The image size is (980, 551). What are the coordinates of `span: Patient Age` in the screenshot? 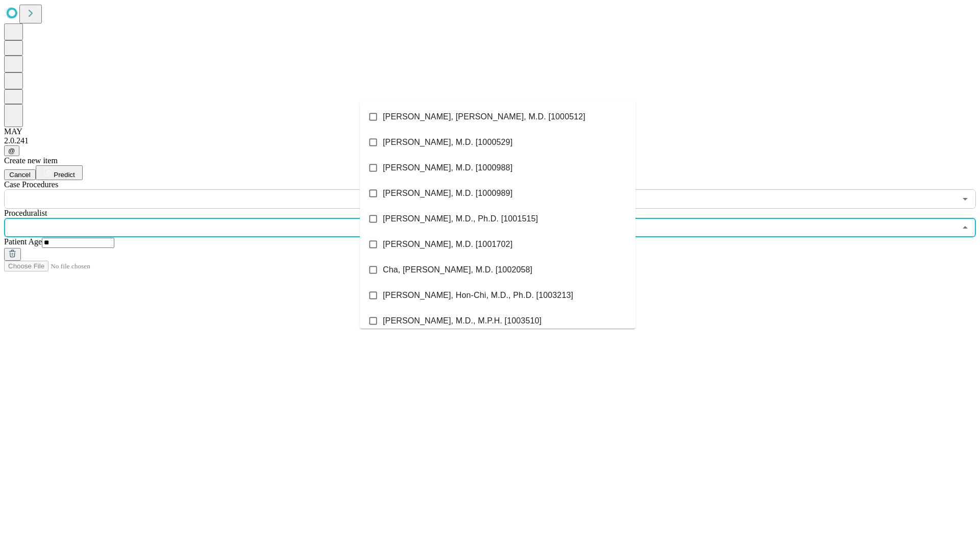 It's located at (23, 241).